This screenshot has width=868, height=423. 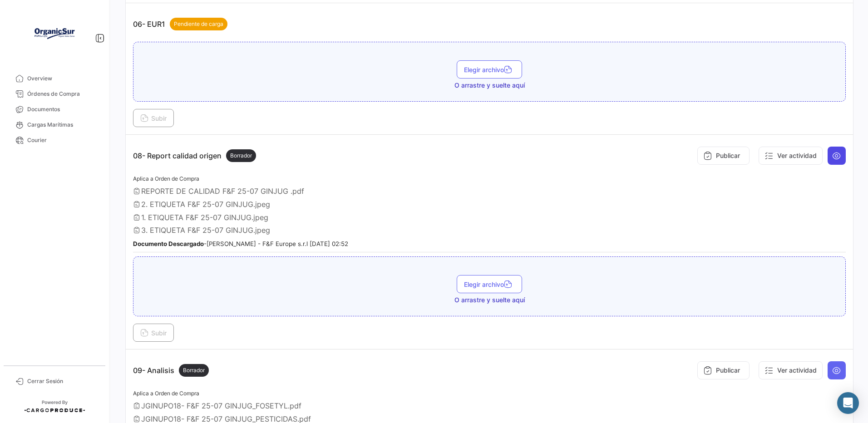 I want to click on span: Cargas Marítimas, so click(x=63, y=125).